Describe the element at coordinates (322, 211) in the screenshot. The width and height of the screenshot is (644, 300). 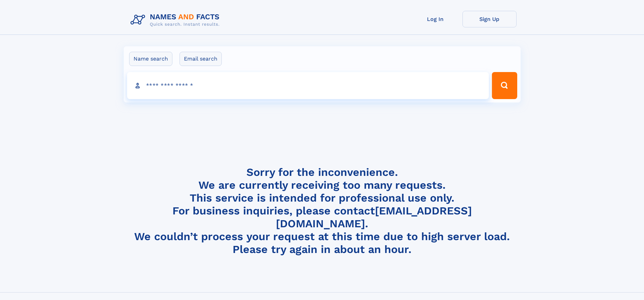
I see `h4: Sorry for the inconvenience. We are currently receiving too many requests. This service is intend...` at that location.